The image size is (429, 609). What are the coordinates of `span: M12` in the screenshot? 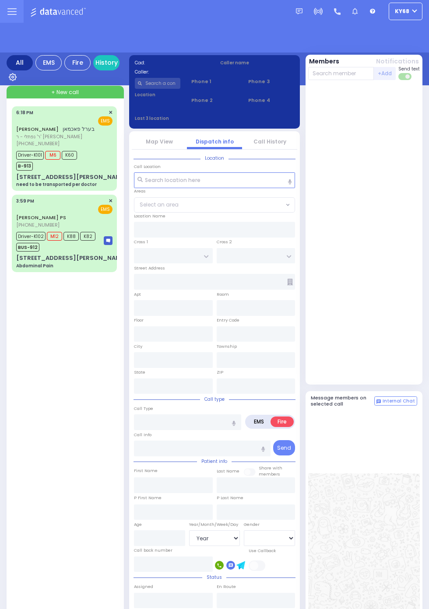 It's located at (54, 236).